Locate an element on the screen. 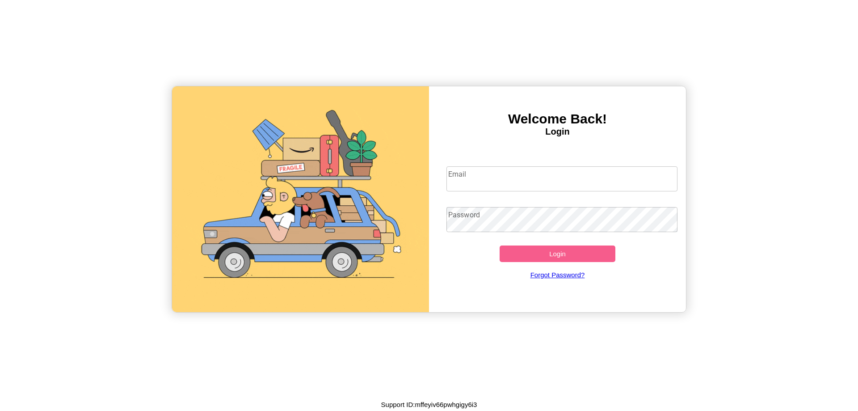  button: Login is located at coordinates (557, 253).